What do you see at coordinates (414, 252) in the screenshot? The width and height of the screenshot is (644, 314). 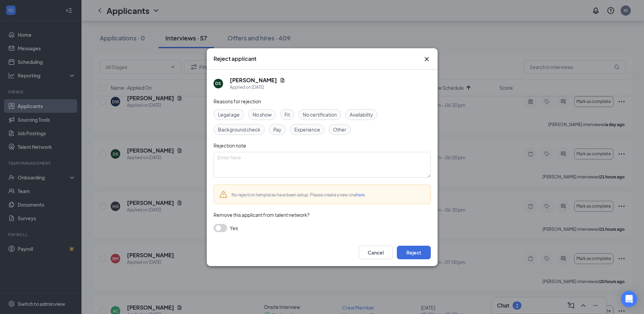 I see `button: Reject` at bounding box center [414, 252].